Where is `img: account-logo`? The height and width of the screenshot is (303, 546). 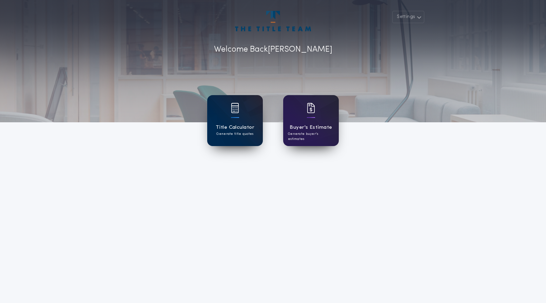
img: account-logo is located at coordinates (273, 21).